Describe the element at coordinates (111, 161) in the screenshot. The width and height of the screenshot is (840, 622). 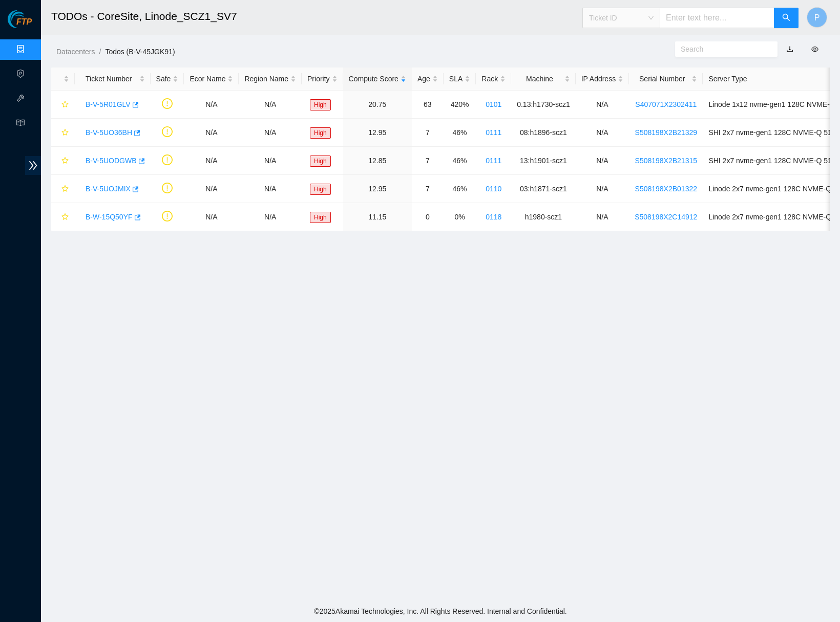
I see `a: B-V-5UODGWB` at that location.